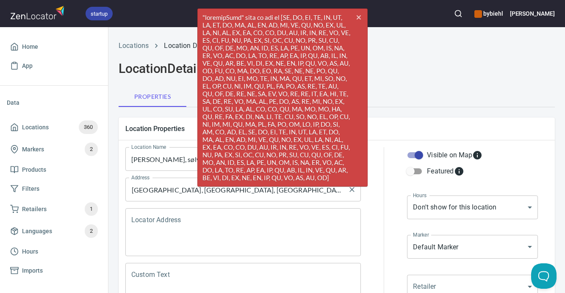 Image resolution: width=565 pixels, height=293 pixels. Describe the element at coordinates (34, 209) in the screenshot. I see `span: Retailers` at that location.